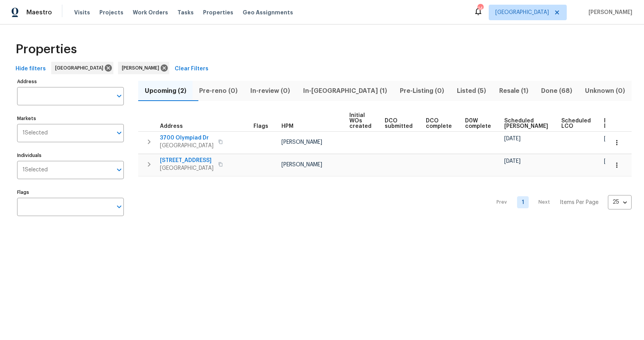  Describe the element at coordinates (191, 69) in the screenshot. I see `button: Clear Filters` at that location.